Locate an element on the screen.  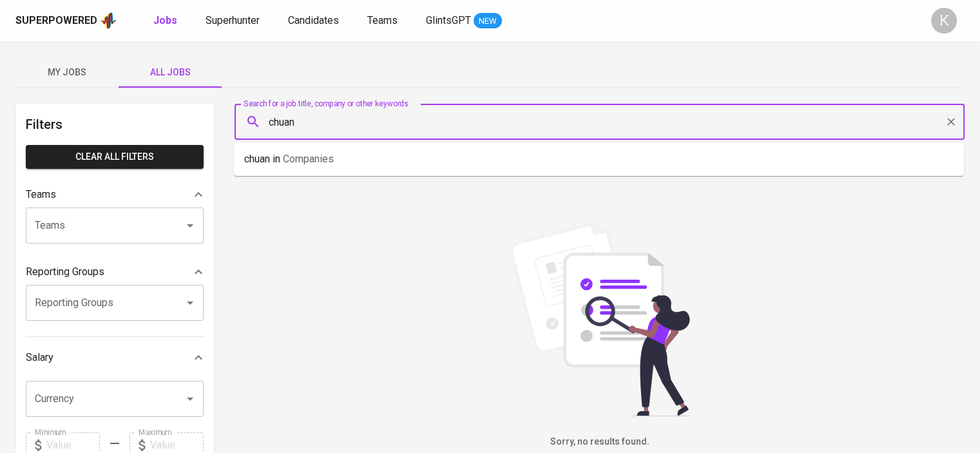
div: K is located at coordinates (944, 21).